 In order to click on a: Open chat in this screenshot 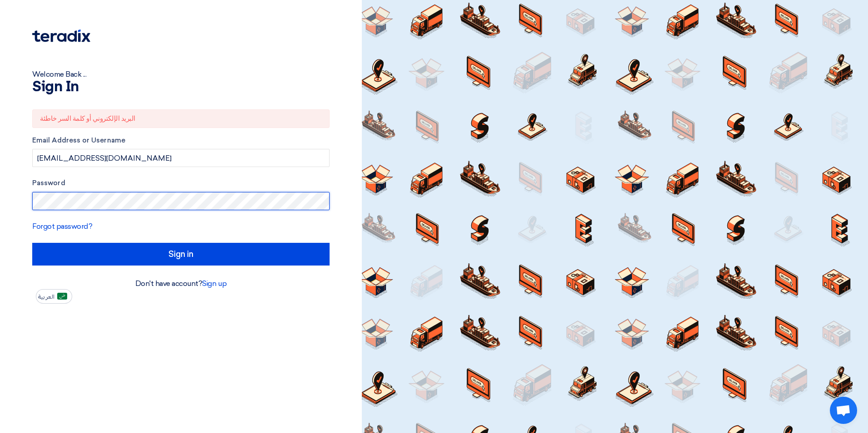, I will do `click(844, 410)`.